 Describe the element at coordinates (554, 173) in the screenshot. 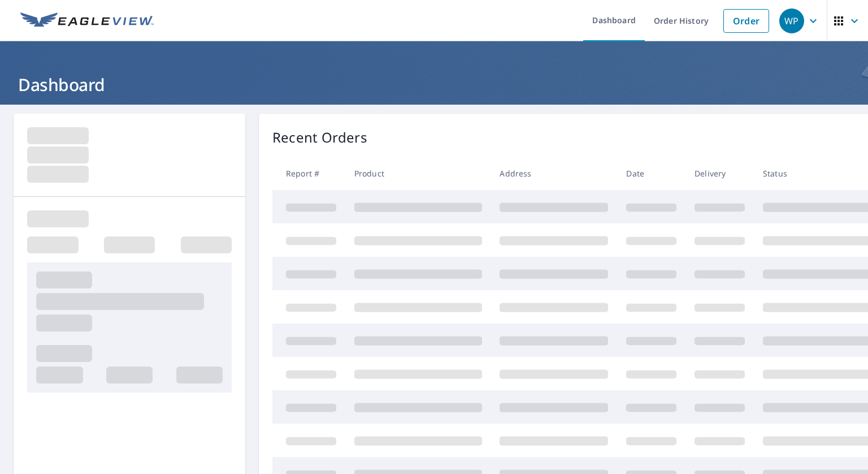

I see `th: Address` at that location.